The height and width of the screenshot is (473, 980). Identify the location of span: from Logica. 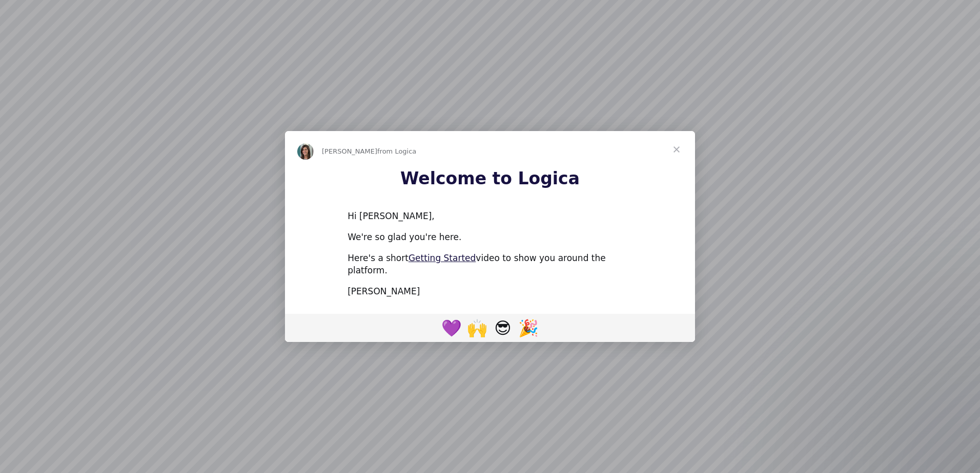
(397, 151).